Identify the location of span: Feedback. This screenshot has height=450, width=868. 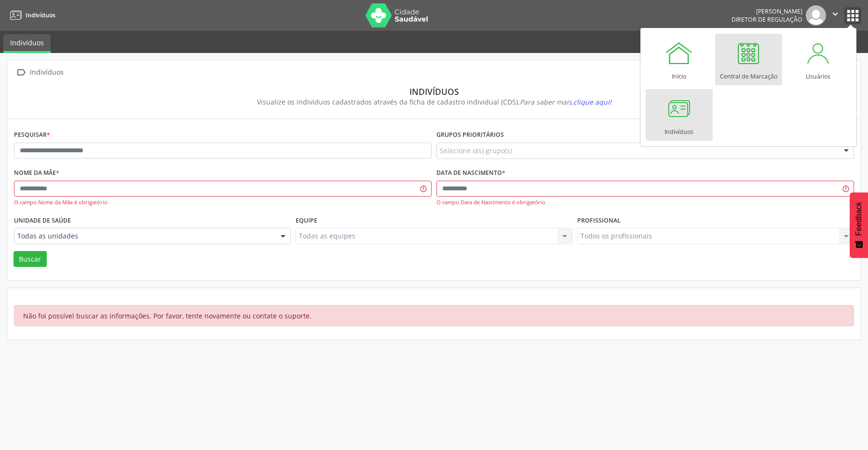
(859, 219).